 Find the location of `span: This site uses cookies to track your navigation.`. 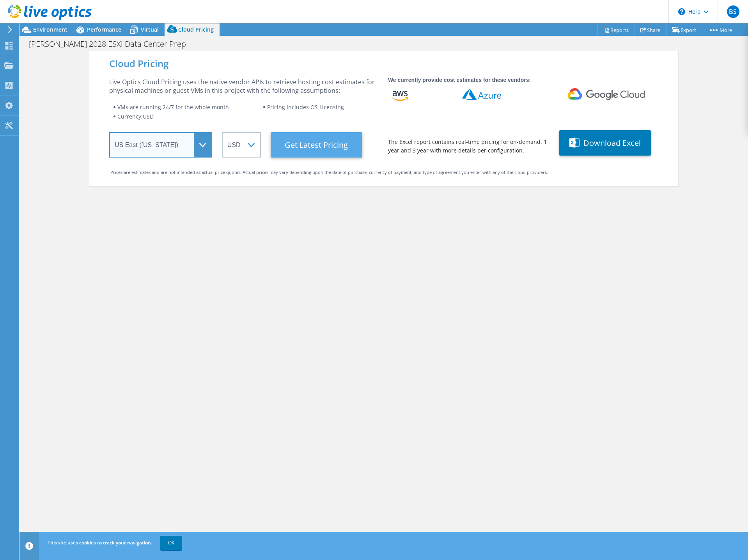

span: This site uses cookies to track your navigation. is located at coordinates (100, 542).